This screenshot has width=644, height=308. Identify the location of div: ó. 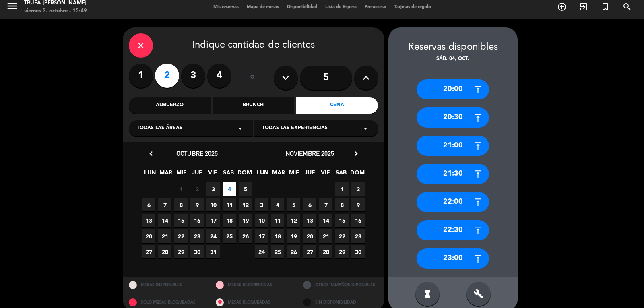
(253, 78).